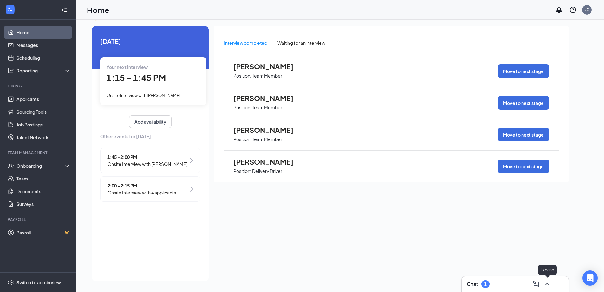  Describe the element at coordinates (43, 178) in the screenshot. I see `a: Team` at that location.